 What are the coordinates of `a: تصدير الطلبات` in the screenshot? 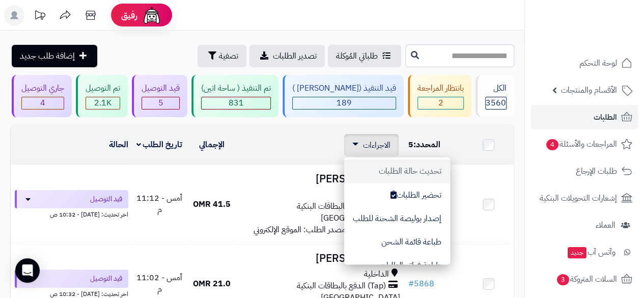 It's located at (287, 56).